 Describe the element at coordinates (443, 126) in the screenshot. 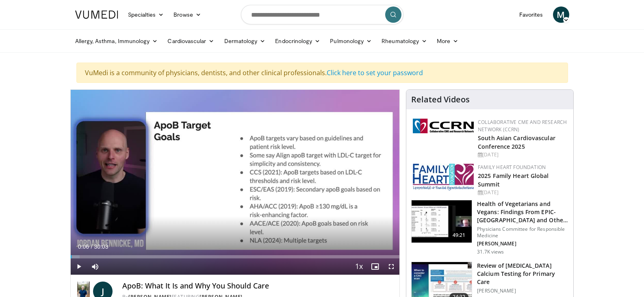

I see `img: a04ee3ba-8487-4636-b0fb-5e8d268f3737.png.150x105_q85_autocrop_double_scale_upscale_version-0.2.png` at that location.